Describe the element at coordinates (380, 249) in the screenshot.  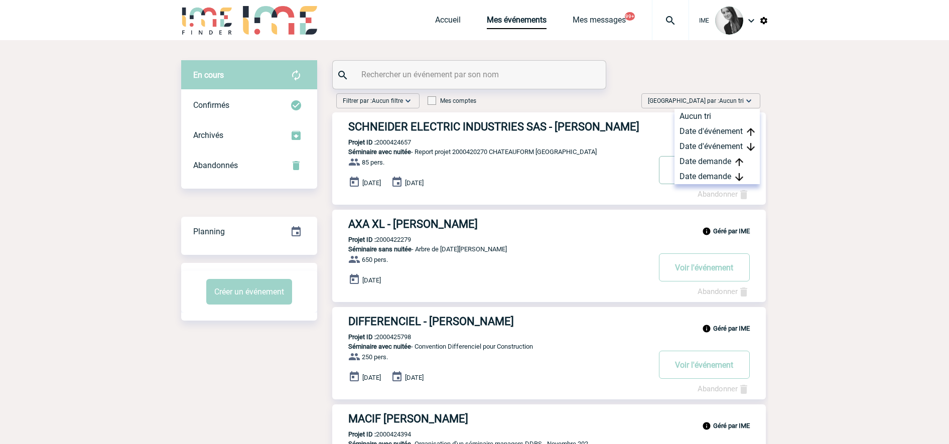
I see `span: Séminaire sans nuitée` at that location.